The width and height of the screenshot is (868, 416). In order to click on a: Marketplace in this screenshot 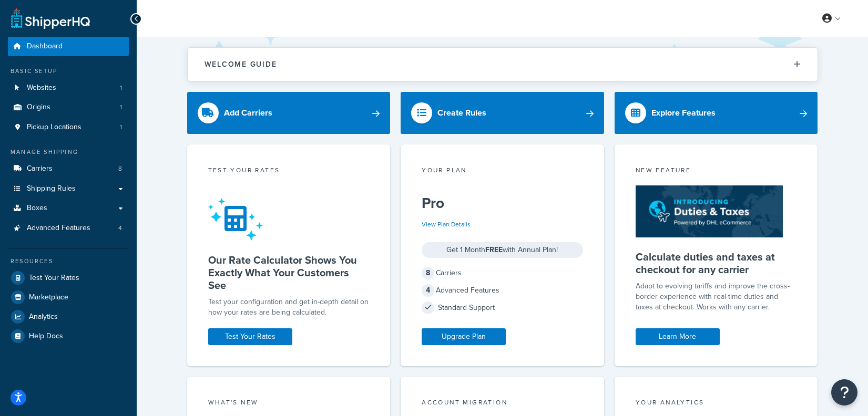, I will do `click(69, 298)`.